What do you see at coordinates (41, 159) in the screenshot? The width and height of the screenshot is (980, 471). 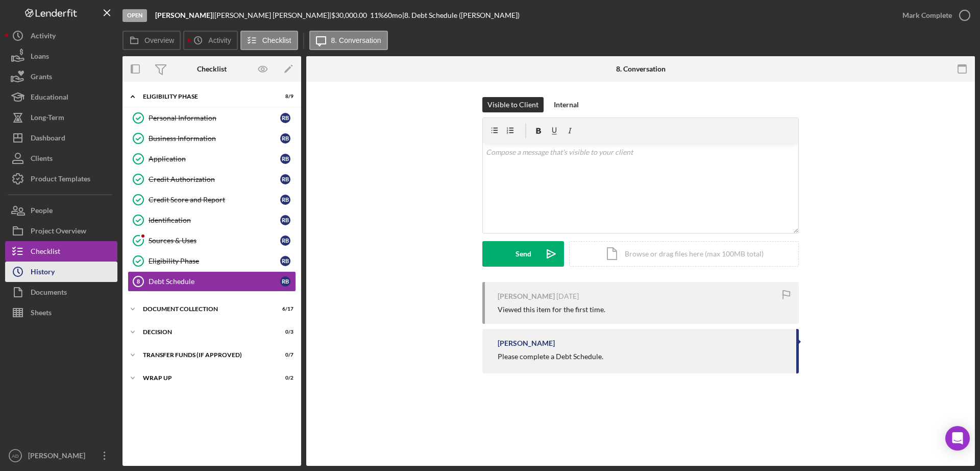 I see `div: Clients` at bounding box center [41, 159].